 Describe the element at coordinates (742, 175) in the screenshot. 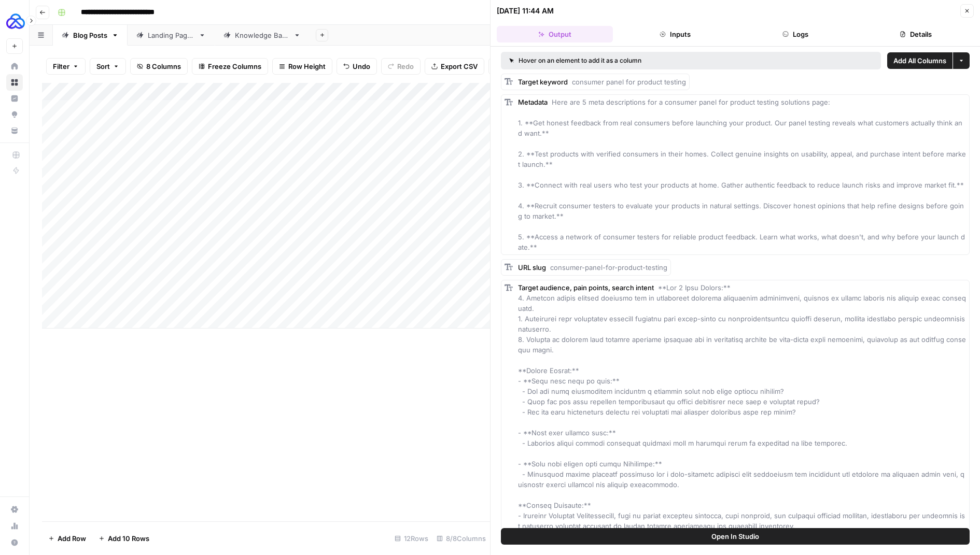

I see `span: Here are 5 meta descriptions for a consumer panel for product testing solutions page: 1. **Get ho...` at that location.